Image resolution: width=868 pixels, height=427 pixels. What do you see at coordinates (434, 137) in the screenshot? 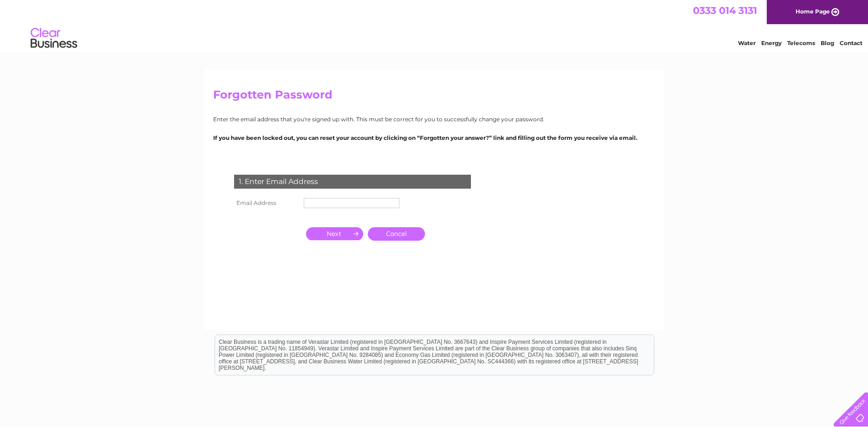
I see `p: If you have been locked out, you can reset your account by clicking on “Forgotten your answer?” l...` at bounding box center [434, 137].